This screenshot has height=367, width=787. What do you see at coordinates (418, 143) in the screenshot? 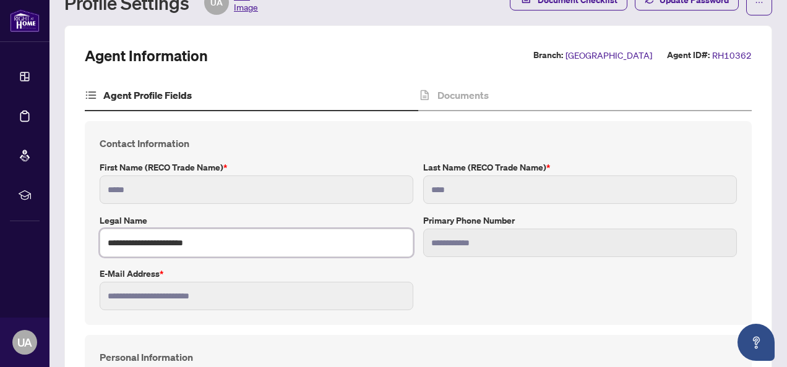
I see `h4: Contact Information` at bounding box center [418, 143].